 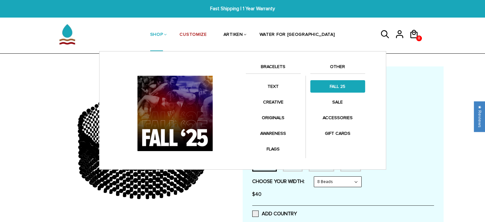 I want to click on a: TEXT, so click(x=273, y=86).